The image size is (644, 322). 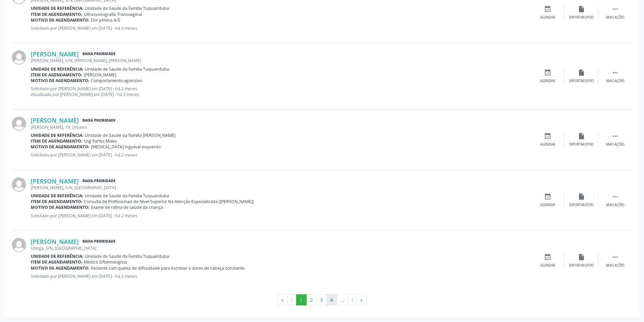 I want to click on span: Médico Oftalmologista, so click(x=106, y=262).